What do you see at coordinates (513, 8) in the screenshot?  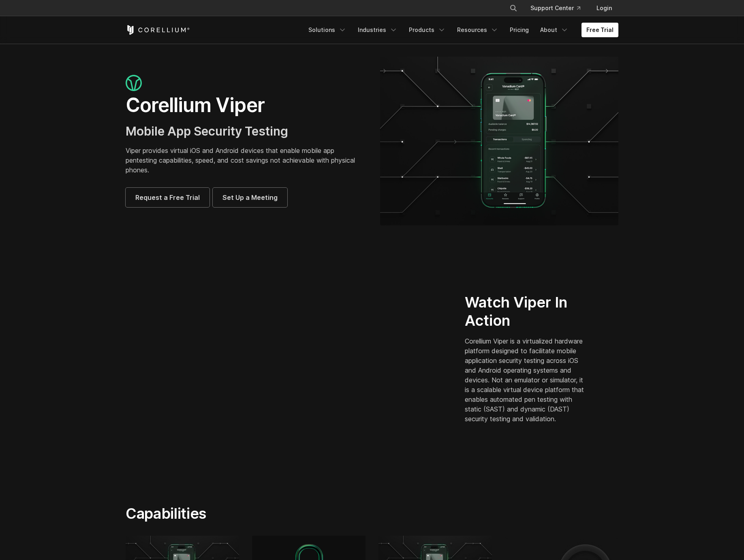 I see `button: Search` at bounding box center [513, 8].